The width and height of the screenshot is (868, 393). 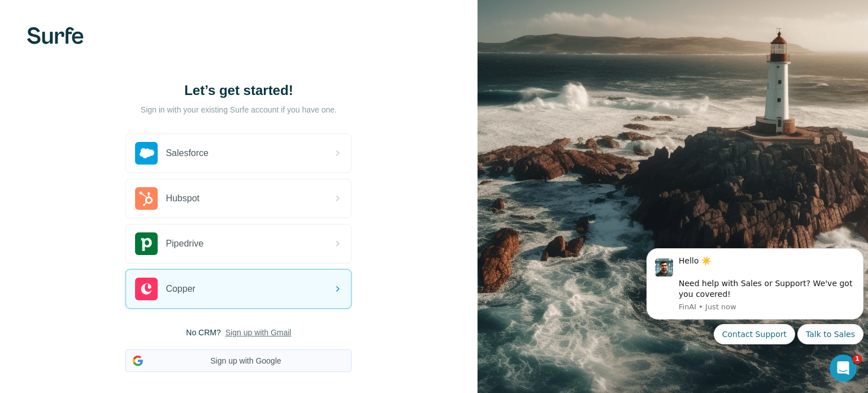 What do you see at coordinates (146, 289) in the screenshot?
I see `img: copper's logo` at bounding box center [146, 289].